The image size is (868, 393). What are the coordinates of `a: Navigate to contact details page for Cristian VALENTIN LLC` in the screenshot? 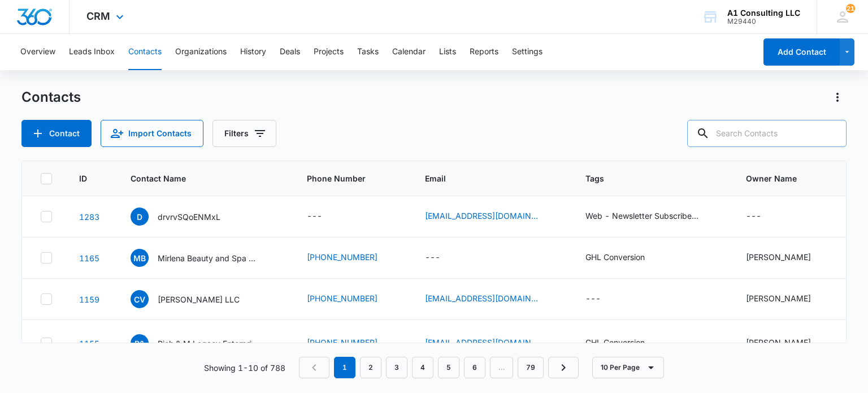 It's located at (89, 299).